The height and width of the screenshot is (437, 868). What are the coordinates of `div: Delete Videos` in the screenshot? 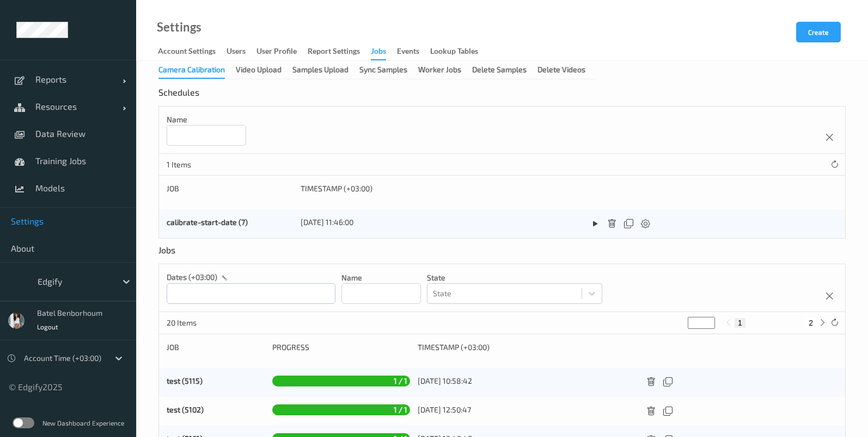 It's located at (561, 70).